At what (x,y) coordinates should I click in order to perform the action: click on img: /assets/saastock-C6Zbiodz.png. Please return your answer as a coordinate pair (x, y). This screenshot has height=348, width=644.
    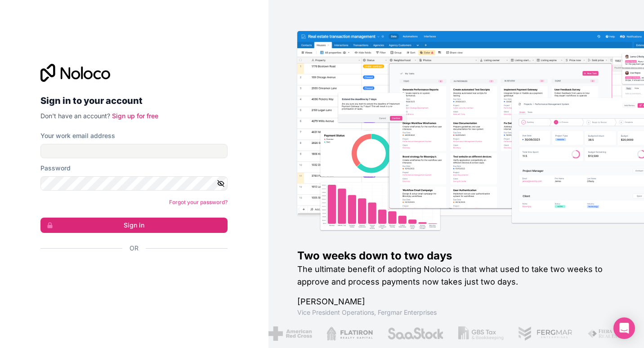
    Looking at the image, I should click on (416, 334).